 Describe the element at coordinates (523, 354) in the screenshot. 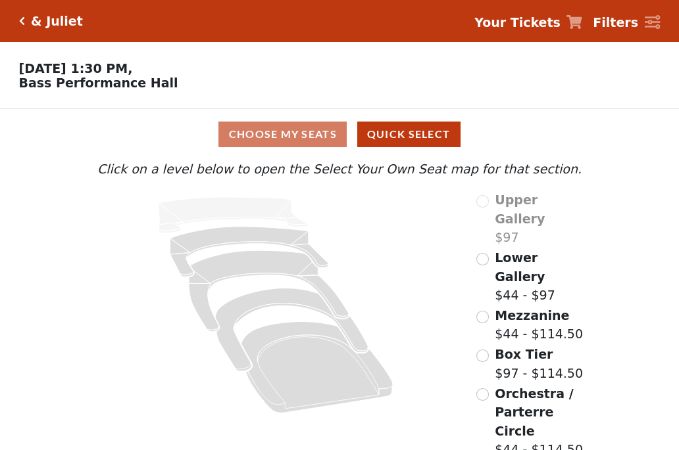

I see `span: Box Tier` at that location.